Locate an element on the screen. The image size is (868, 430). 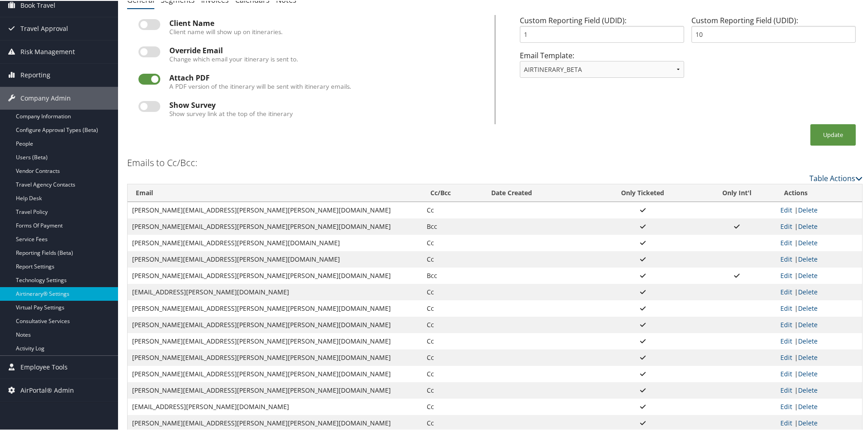
th: Actions is located at coordinates (820, 192).